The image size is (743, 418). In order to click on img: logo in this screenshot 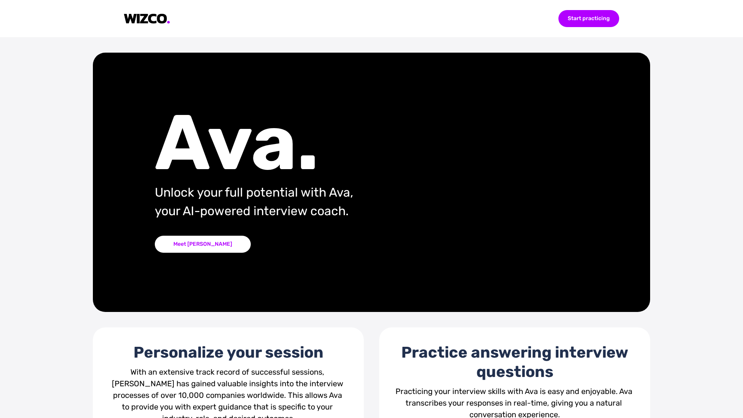, I will do `click(147, 19)`.